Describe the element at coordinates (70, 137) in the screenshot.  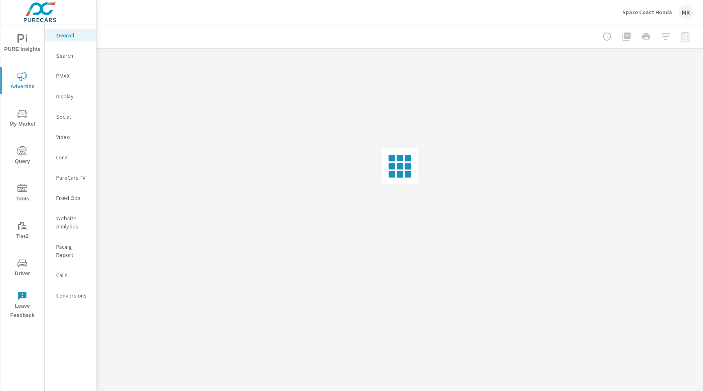
I see `div: Video` at that location.